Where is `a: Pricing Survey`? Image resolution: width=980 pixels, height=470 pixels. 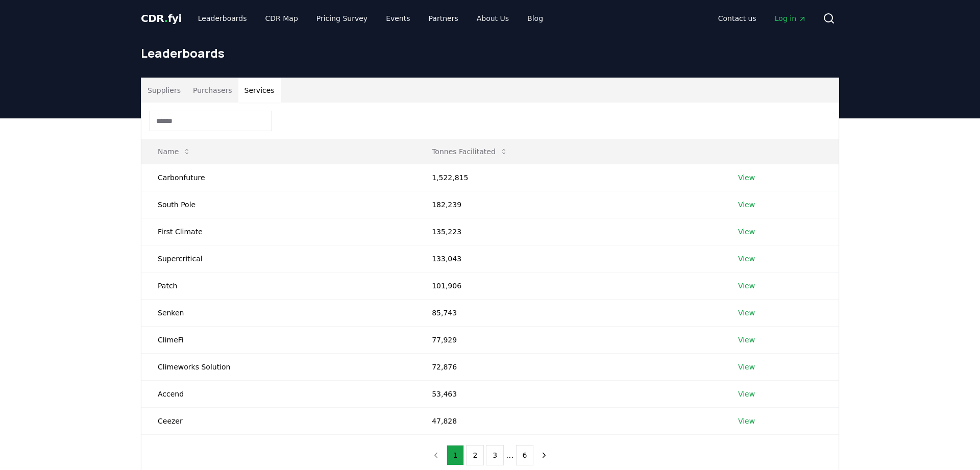
a: Pricing Survey is located at coordinates (342, 19).